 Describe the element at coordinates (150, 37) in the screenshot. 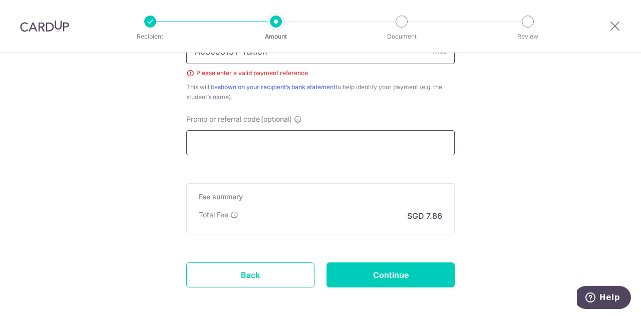

I see `p: Recipient` at that location.